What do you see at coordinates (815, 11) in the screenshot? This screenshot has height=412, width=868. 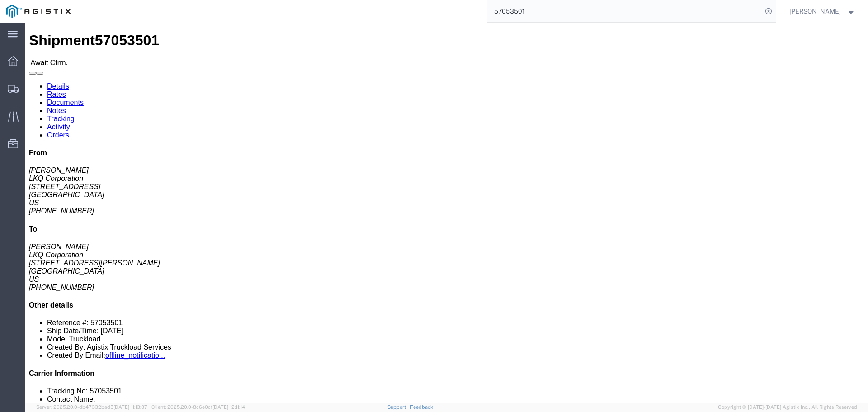 I see `span: Douglas Harris` at bounding box center [815, 11].